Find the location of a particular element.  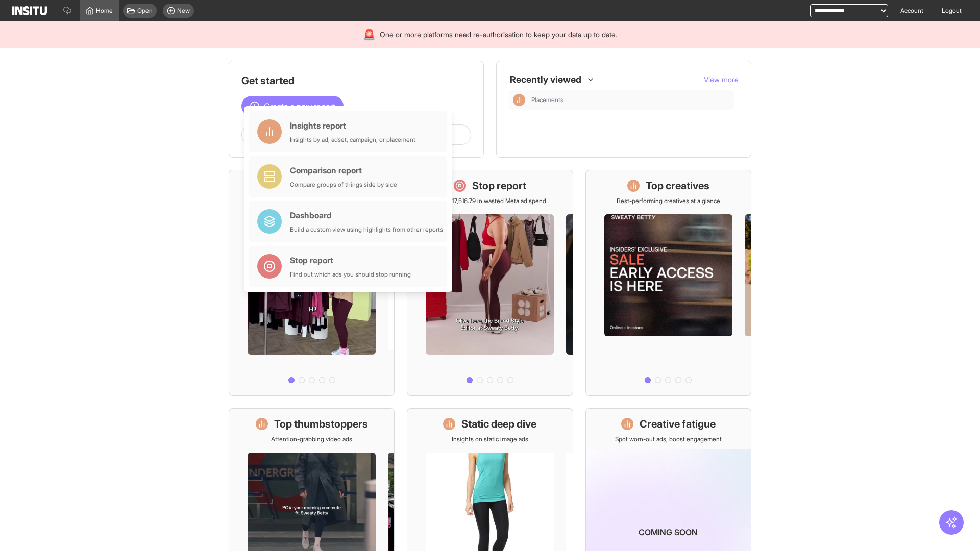

img: Logo is located at coordinates (30, 11).